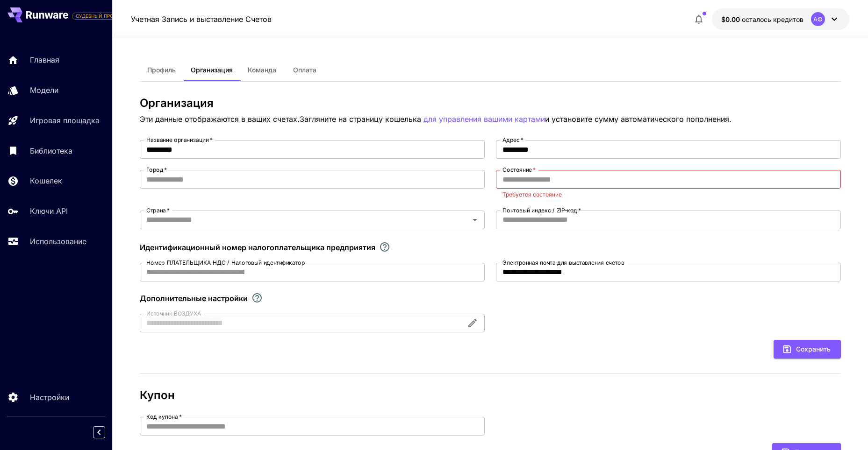 This screenshot has width=868, height=450. Describe the element at coordinates (194, 298) in the screenshot. I see `ya-tr-span: Дополнительные настройки` at that location.